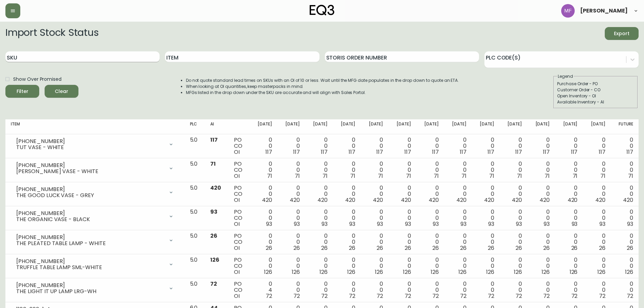  What do you see at coordinates (596, 90) in the screenshot?
I see `div: Customer Order - CO` at bounding box center [596, 90].